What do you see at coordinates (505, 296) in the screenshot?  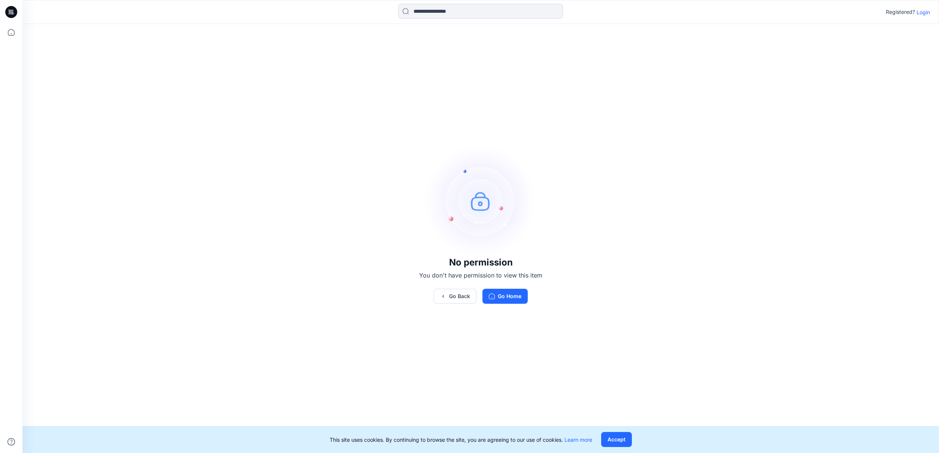 I see `button: Go Home` at bounding box center [505, 296].